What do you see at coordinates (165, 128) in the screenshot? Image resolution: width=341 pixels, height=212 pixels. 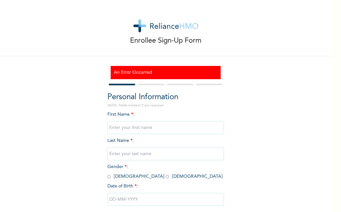 I see `input: Enter your first name` at bounding box center [165, 128].